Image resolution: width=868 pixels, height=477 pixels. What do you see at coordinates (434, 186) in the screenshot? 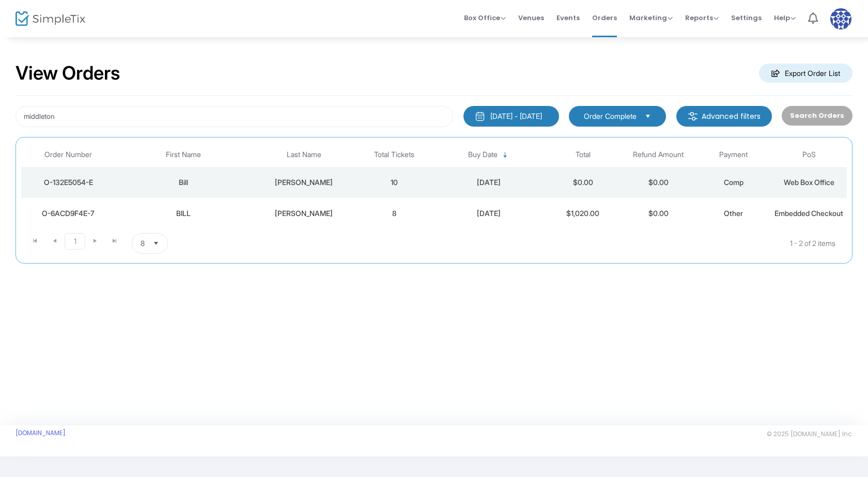
I see `div: Data table` at bounding box center [434, 186].